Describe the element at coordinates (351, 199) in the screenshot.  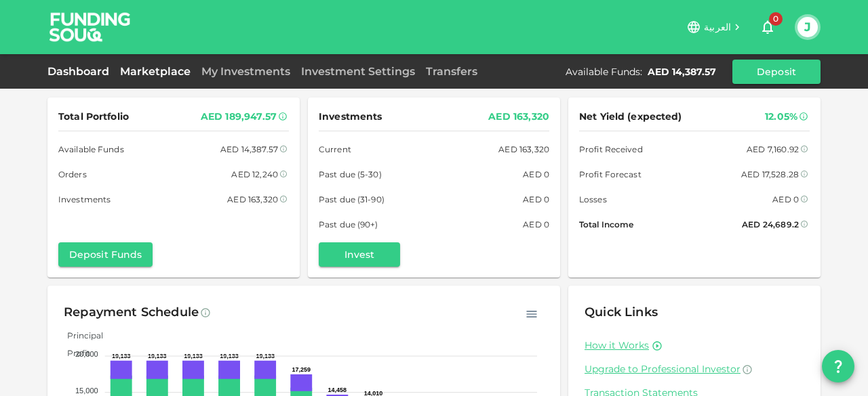
I see `span: Past due (31-90)` at that location.